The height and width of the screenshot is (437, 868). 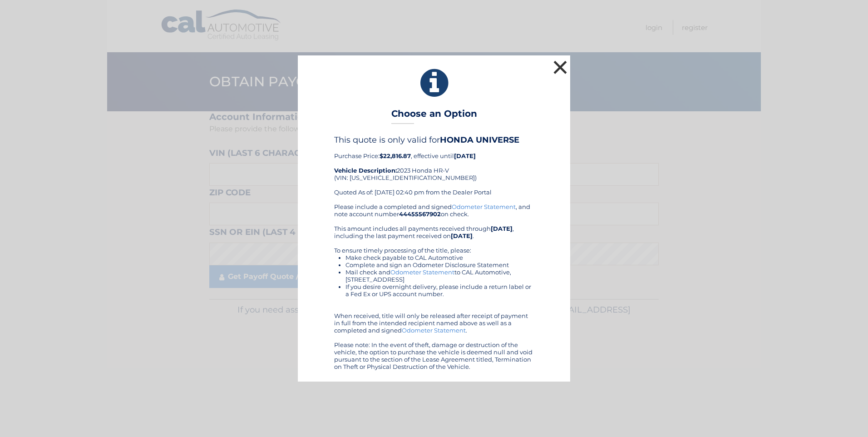 I want to click on b: 44455567902, so click(x=420, y=214).